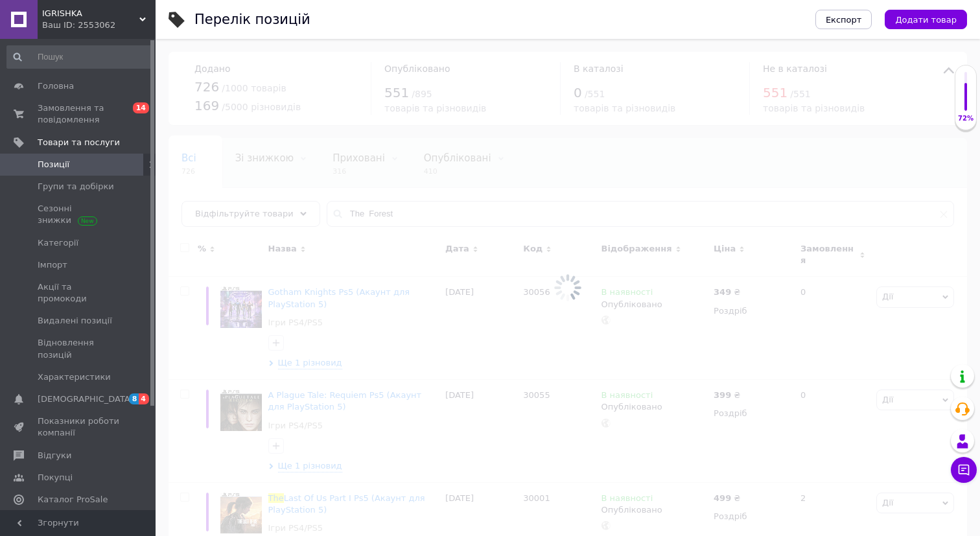 Image resolution: width=980 pixels, height=536 pixels. Describe the element at coordinates (80, 57) in the screenshot. I see `input: Пошук` at that location.